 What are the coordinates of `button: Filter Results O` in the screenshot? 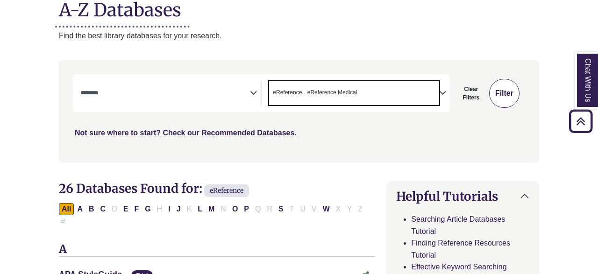 It's located at (235, 209).